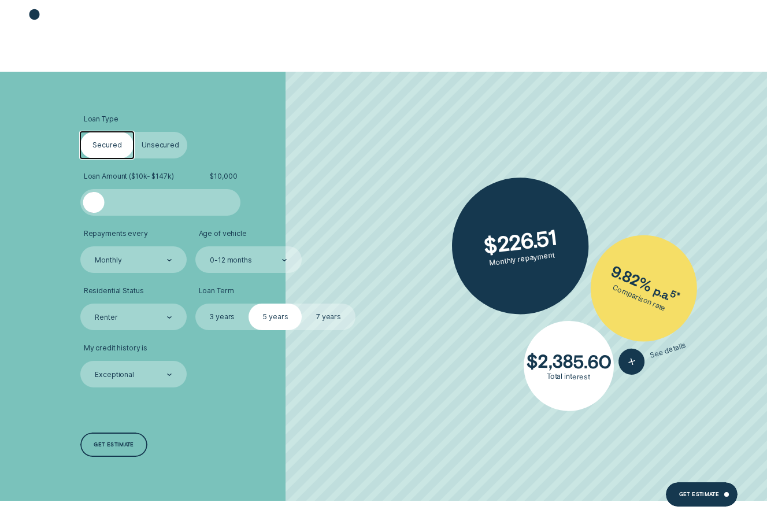 This screenshot has height=532, width=767. What do you see at coordinates (275, 317) in the screenshot?
I see `label: 5 years` at bounding box center [275, 317].